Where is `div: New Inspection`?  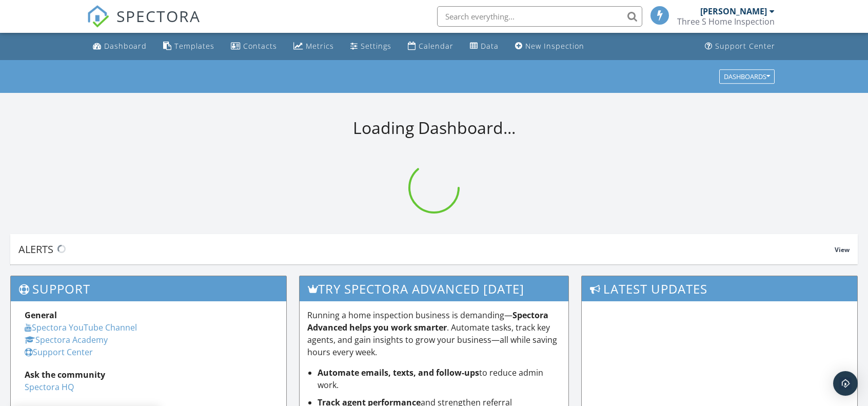
div: New Inspection is located at coordinates (554, 46).